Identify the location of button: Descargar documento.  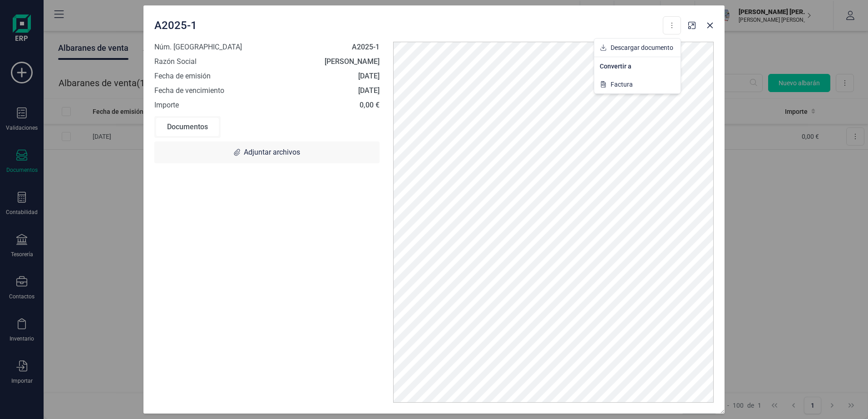
(637, 48).